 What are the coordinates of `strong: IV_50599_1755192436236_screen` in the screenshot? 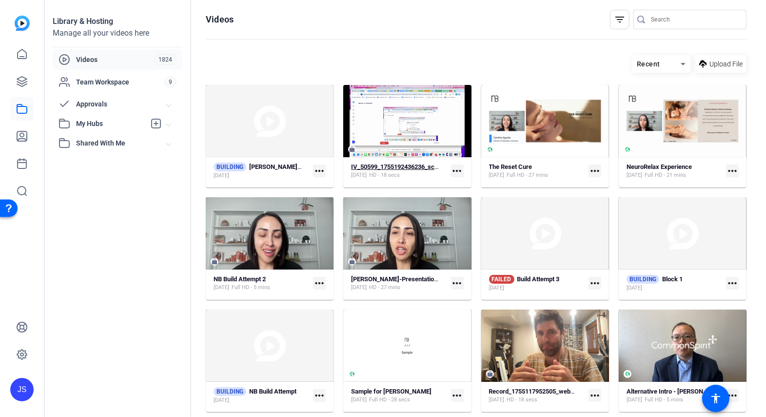 It's located at (399, 166).